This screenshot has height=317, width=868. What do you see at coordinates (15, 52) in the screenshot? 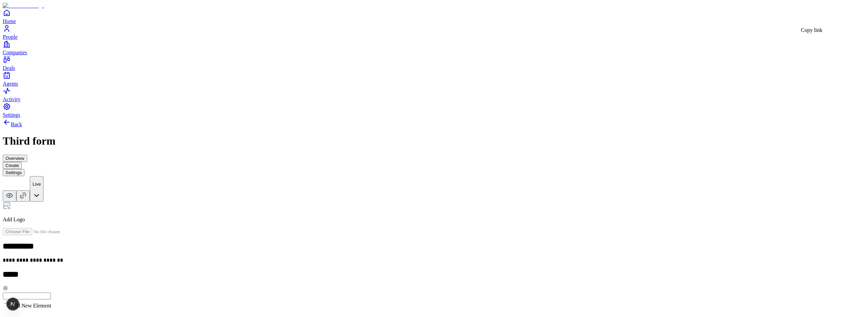
I see `span: Companies` at bounding box center [15, 52].